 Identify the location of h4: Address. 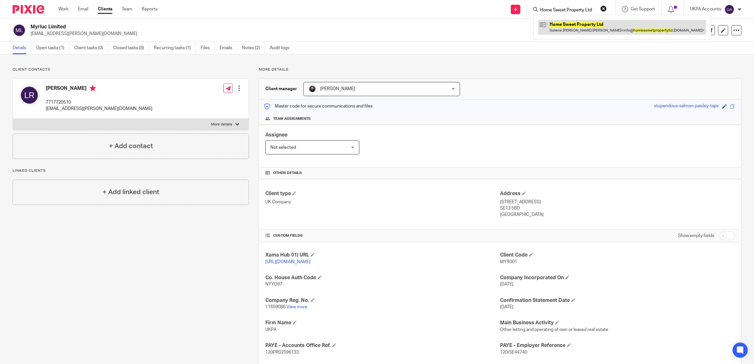
(617, 194).